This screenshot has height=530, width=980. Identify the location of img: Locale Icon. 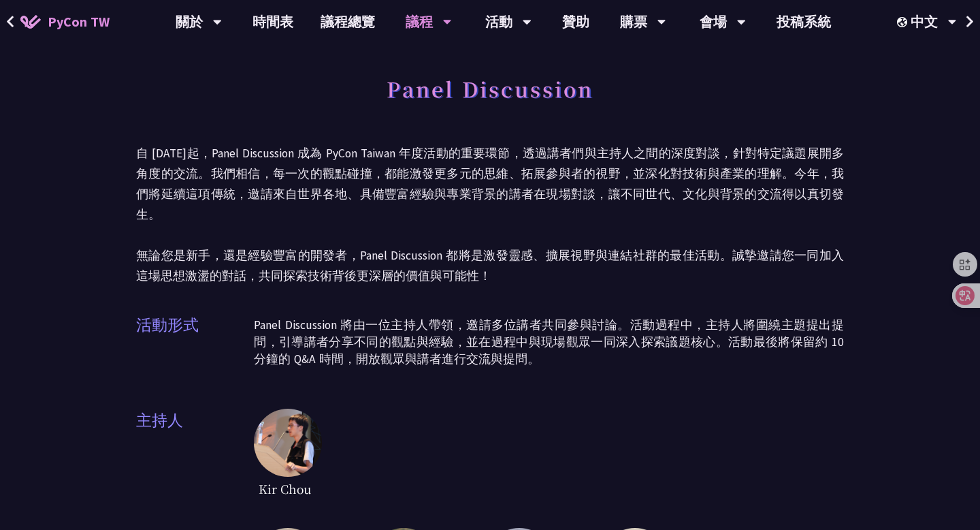
(904, 22).